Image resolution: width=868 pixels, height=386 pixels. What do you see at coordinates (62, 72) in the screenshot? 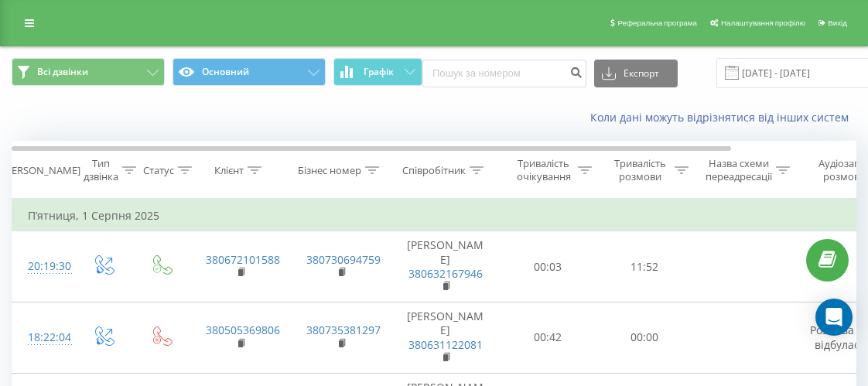
I see `span: Всі дзвінки` at bounding box center [62, 72].